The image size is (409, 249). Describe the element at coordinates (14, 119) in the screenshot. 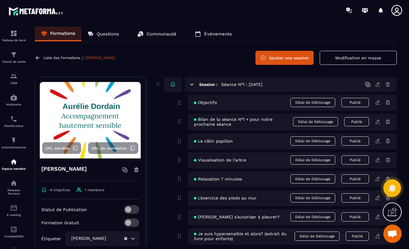

I see `img: scheduler` at that location.